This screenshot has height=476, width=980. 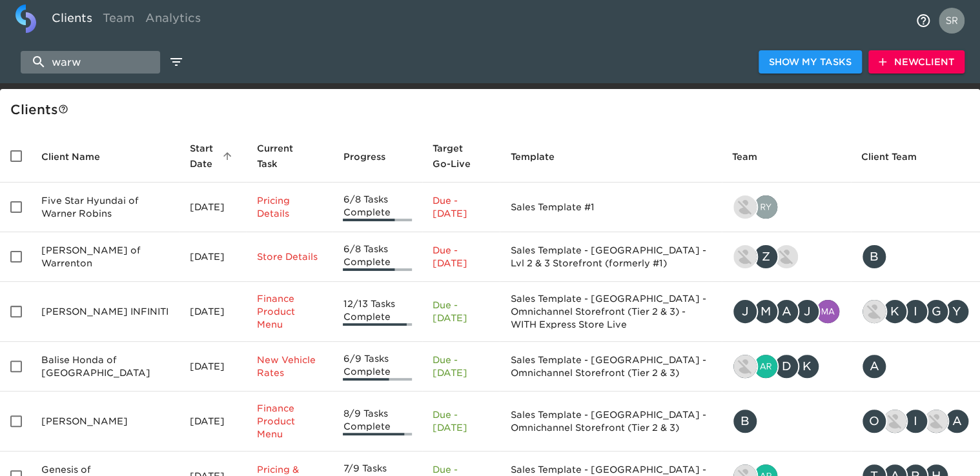 What do you see at coordinates (377, 366) in the screenshot?
I see `td: 6/9 Tasks Complete` at bounding box center [377, 366].